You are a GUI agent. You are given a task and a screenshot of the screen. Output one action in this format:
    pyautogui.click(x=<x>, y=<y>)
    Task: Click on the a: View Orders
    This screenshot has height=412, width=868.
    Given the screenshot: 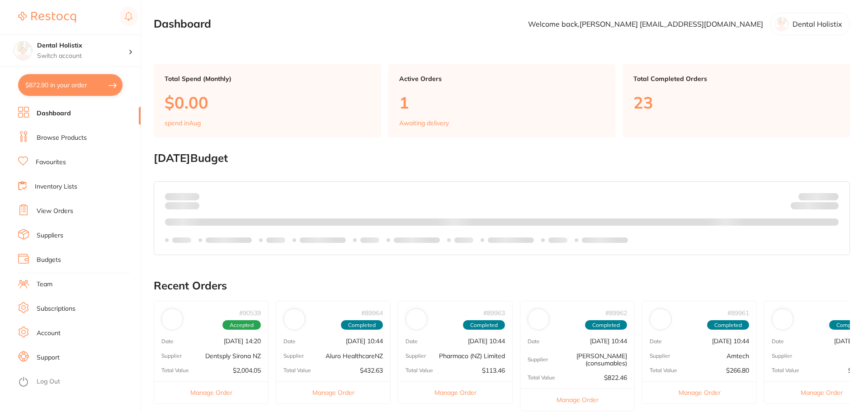 What is the action you would take?
    pyautogui.click(x=55, y=211)
    